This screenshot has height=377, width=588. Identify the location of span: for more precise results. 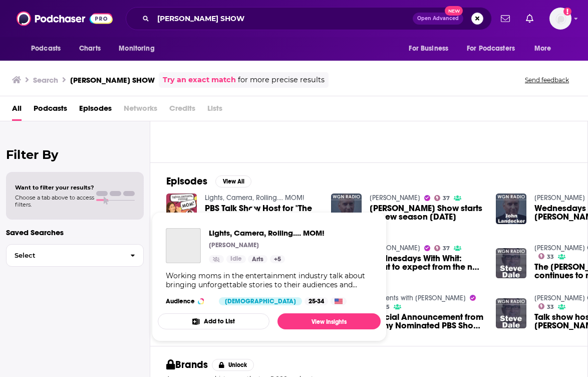
(281, 79).